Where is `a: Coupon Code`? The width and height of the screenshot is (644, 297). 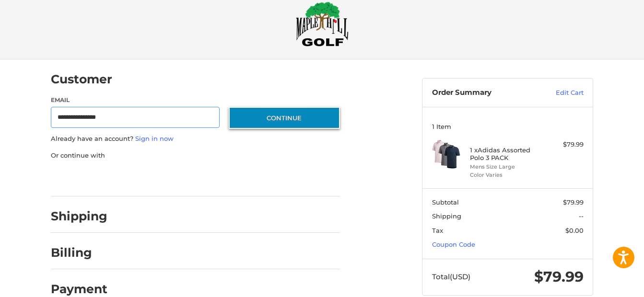
a: Coupon Code is located at coordinates (454, 244).